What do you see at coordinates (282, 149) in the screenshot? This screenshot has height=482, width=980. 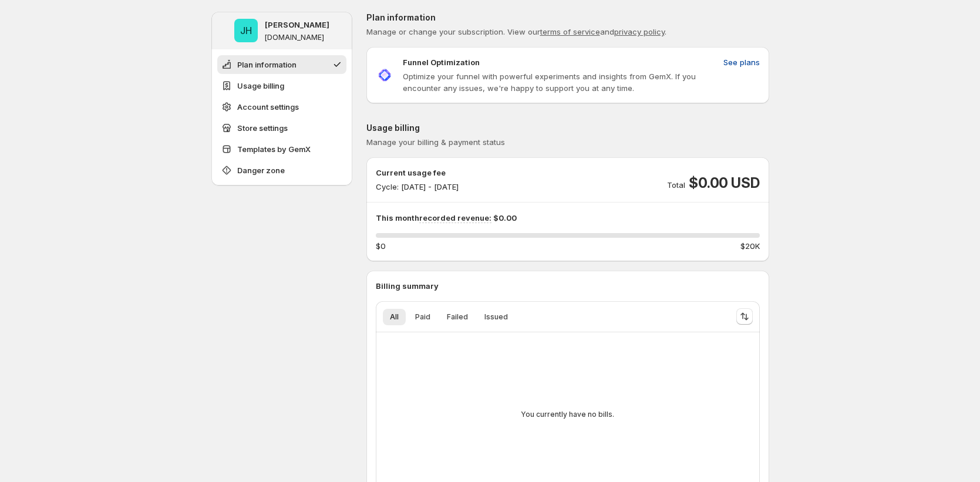 I see `button: Templates by GemX` at bounding box center [282, 149].